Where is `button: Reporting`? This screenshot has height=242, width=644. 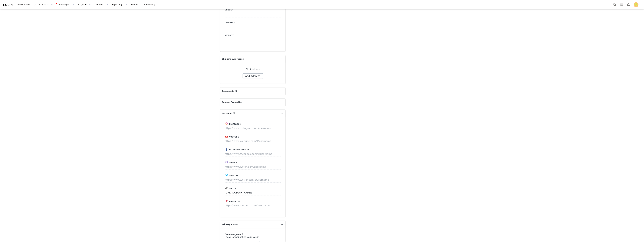 button: Reporting is located at coordinates (119, 5).